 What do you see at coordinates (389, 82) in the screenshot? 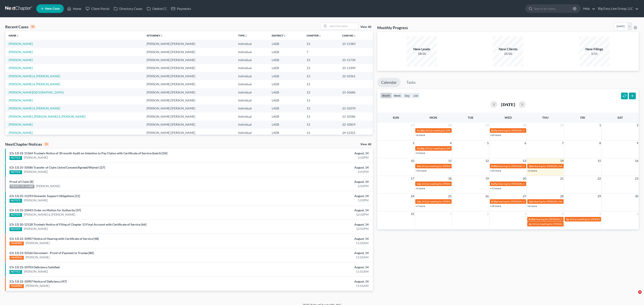
I see `a: Calendar` at bounding box center [389, 82].